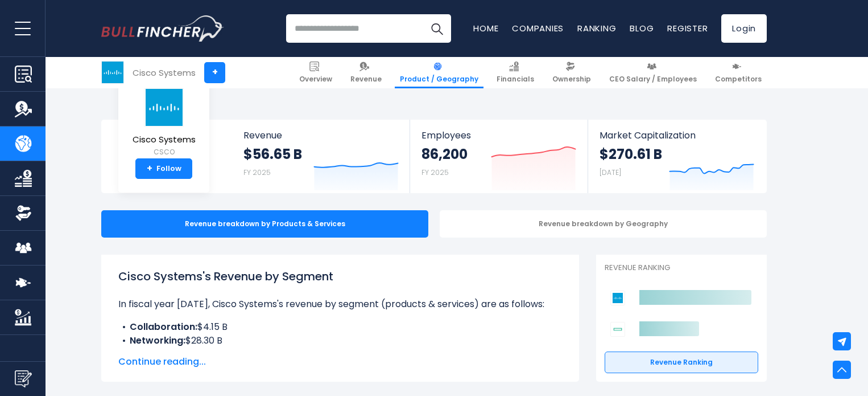 Image resolution: width=868 pixels, height=396 pixels. I want to click on span: CEO Salary / Employees, so click(653, 79).